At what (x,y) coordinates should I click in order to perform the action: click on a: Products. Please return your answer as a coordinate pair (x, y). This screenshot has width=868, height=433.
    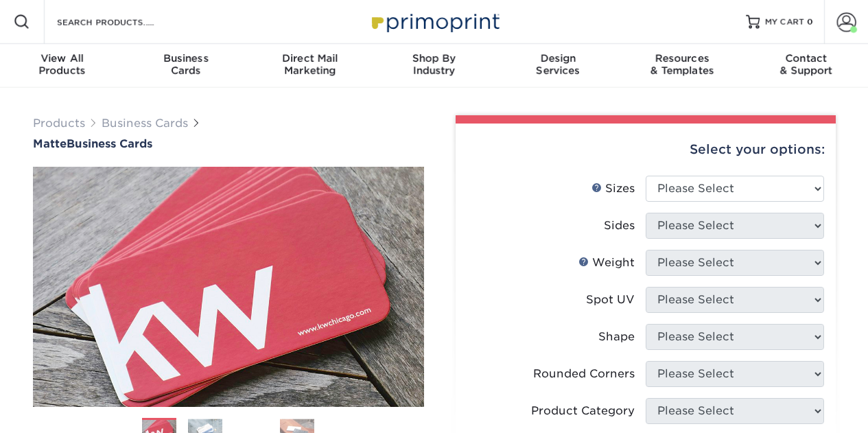
    Looking at the image, I should click on (59, 123).